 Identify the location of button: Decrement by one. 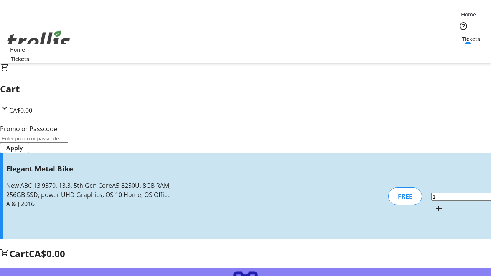
(439, 184).